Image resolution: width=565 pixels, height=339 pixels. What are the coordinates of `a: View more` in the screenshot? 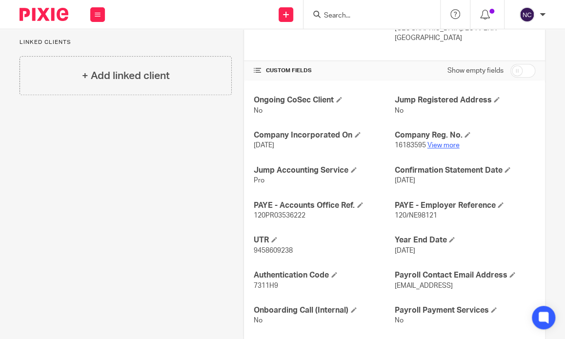 It's located at (443, 145).